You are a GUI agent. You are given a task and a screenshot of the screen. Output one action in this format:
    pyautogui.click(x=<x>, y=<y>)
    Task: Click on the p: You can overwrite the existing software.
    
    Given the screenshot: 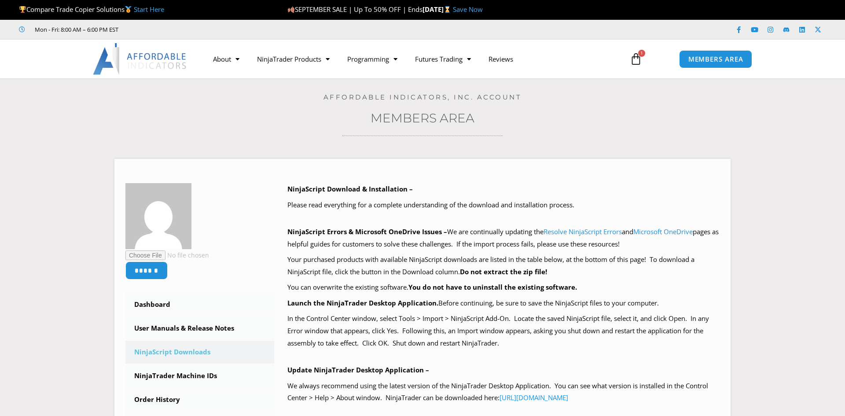 What is the action you would take?
    pyautogui.click(x=503, y=287)
    